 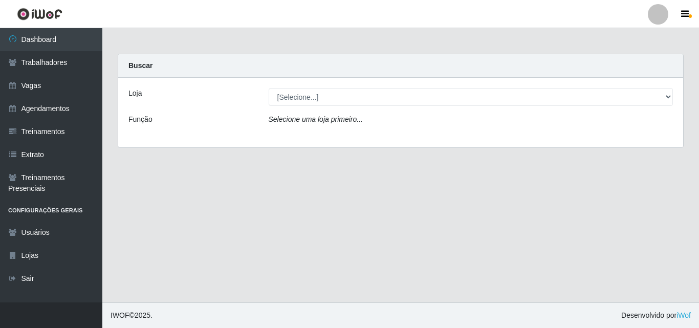 I want to click on i: Selecione uma loja primeiro..., so click(x=316, y=119).